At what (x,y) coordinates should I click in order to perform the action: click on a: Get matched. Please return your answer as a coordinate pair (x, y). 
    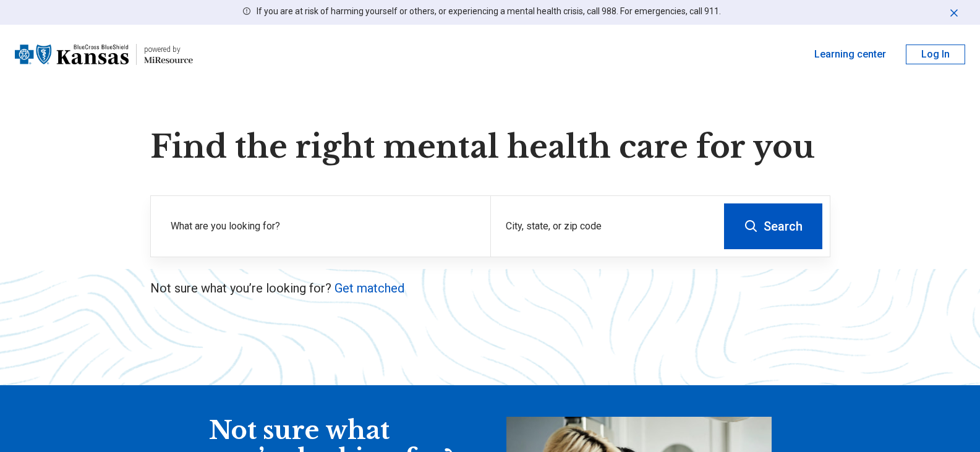
    Looking at the image, I should click on (369, 288).